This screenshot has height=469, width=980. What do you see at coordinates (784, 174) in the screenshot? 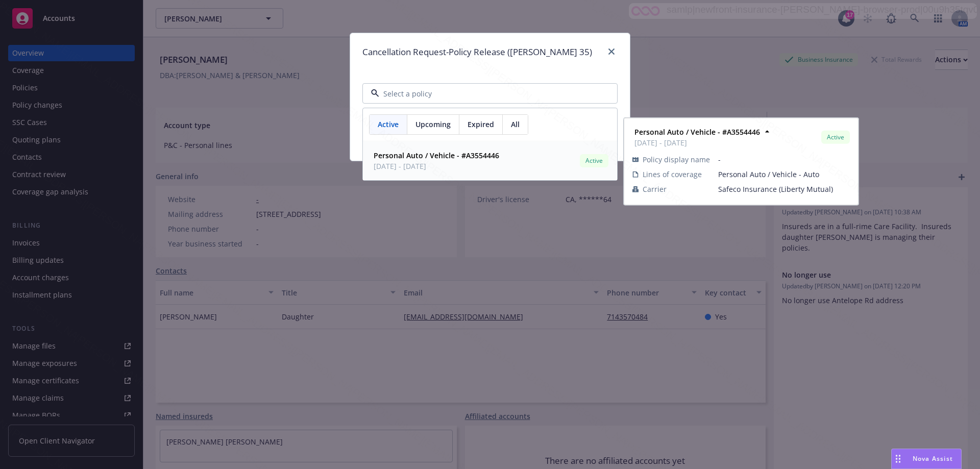
I see `span: Personal Auto / Vehicle - Auto` at bounding box center [784, 174].